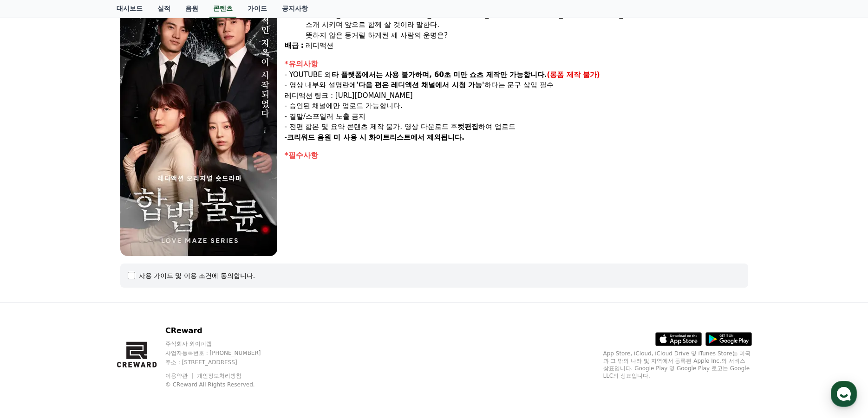 The image size is (868, 418). I want to click on a: 설정, so click(149, 306).